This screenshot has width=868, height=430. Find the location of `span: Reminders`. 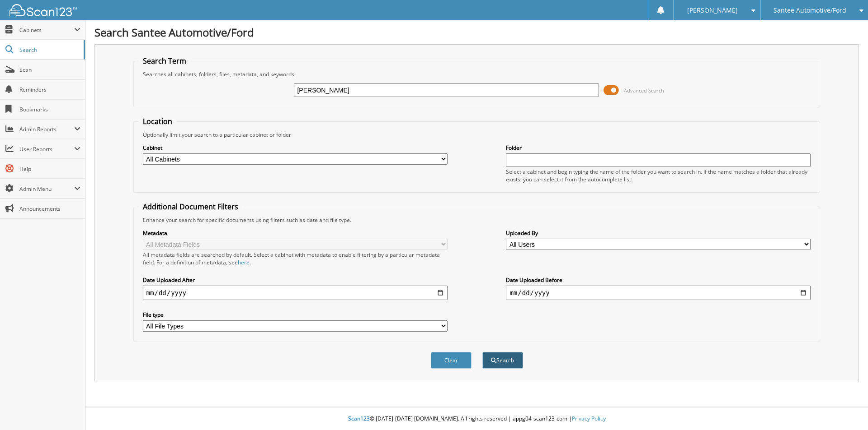

span: Reminders is located at coordinates (50, 89).